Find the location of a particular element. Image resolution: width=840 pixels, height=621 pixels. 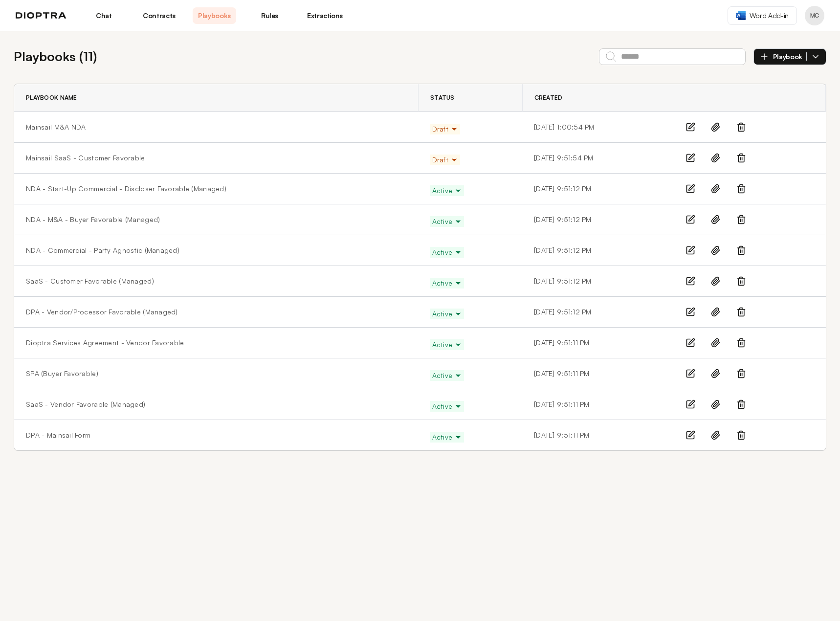

a: Dioptra Services Agreement - Vendor Favorable is located at coordinates (105, 343).